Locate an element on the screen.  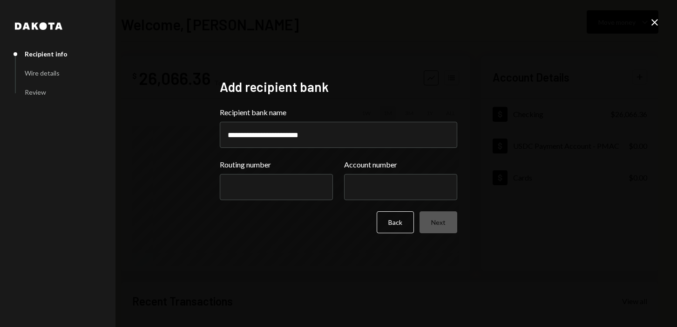
label: Recipient bank name is located at coordinates (339, 112).